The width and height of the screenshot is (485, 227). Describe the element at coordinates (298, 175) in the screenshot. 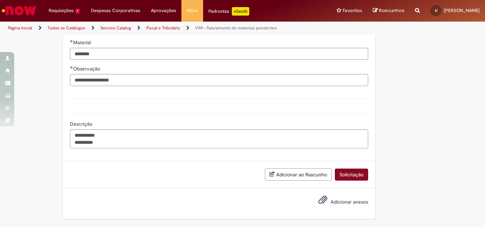

I see `button: Adicionar ao Rascunho` at that location.